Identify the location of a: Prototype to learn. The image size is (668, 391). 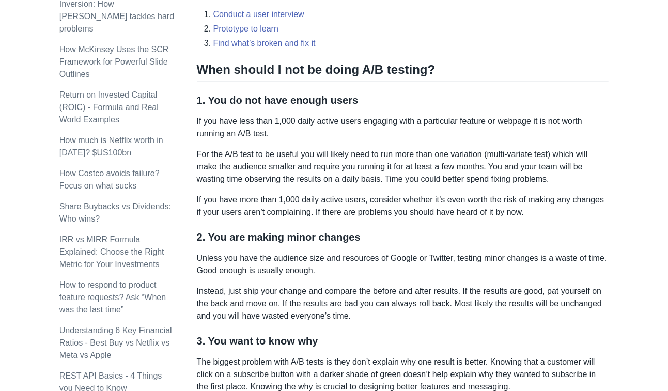
(246, 28).